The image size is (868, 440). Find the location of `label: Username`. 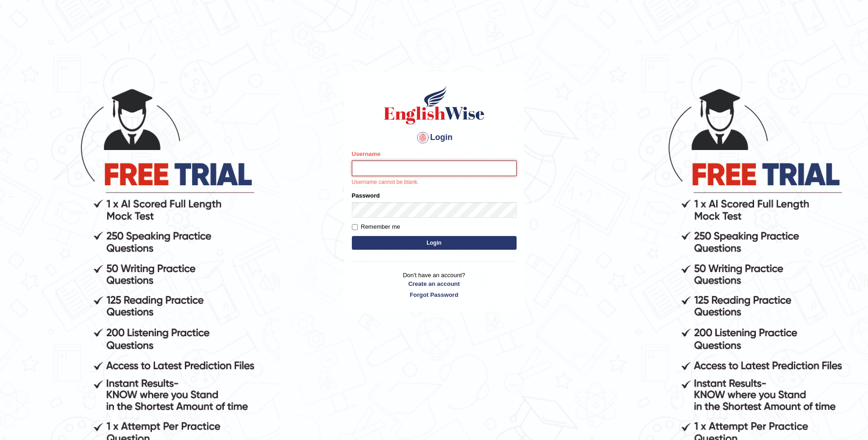

label: Username is located at coordinates (366, 154).